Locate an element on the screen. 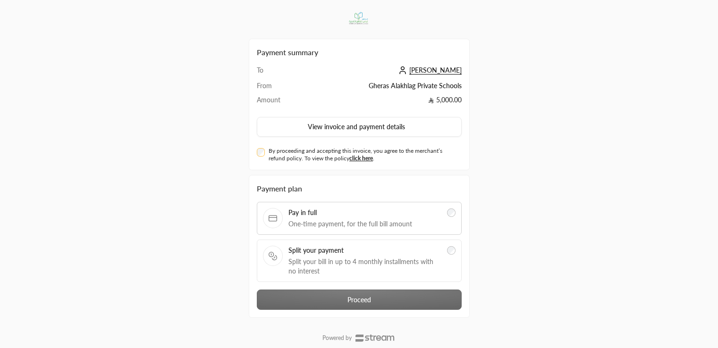 The height and width of the screenshot is (348, 718). img: Company Logo is located at coordinates (359, 18).